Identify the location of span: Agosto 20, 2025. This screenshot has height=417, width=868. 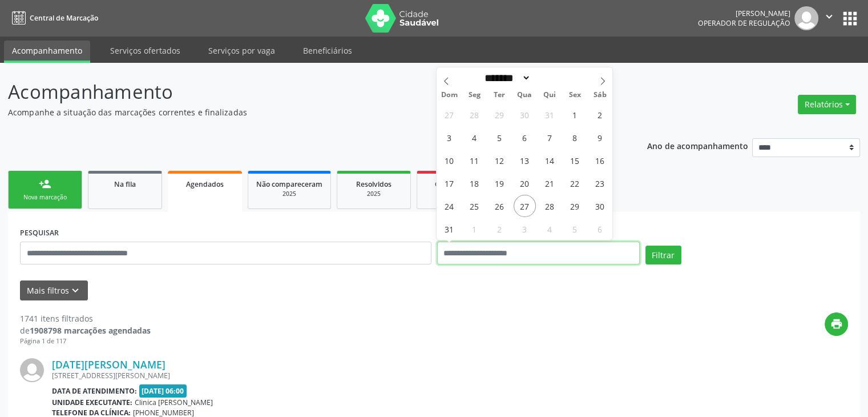
(524, 183).